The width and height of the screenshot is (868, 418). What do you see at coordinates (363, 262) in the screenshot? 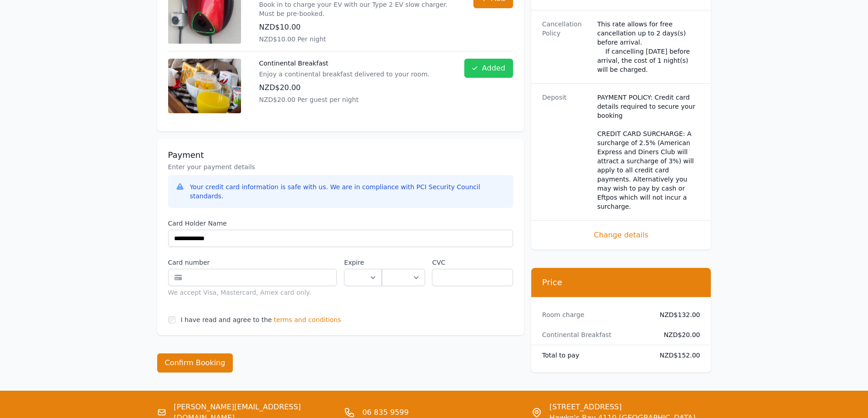
I see `label: Expire` at bounding box center [363, 262].